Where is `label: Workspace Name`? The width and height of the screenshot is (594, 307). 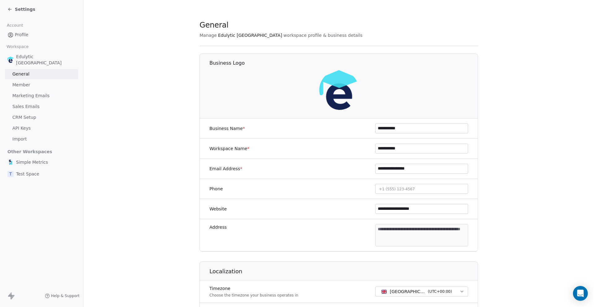
label: Workspace Name is located at coordinates (229, 149).